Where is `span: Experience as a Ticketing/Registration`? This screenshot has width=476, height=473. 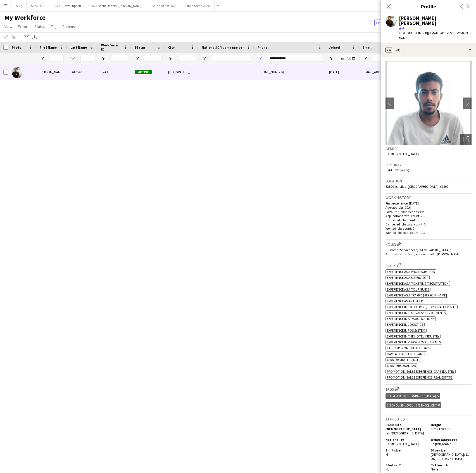 span: Experience as a Ticketing/Registration is located at coordinates (418, 283).